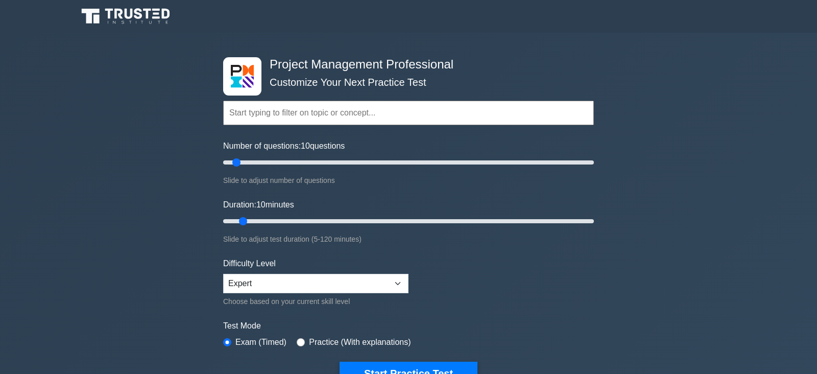 The height and width of the screenshot is (374, 817). Describe the element at coordinates (404, 64) in the screenshot. I see `h4: Project Management Professional` at that location.